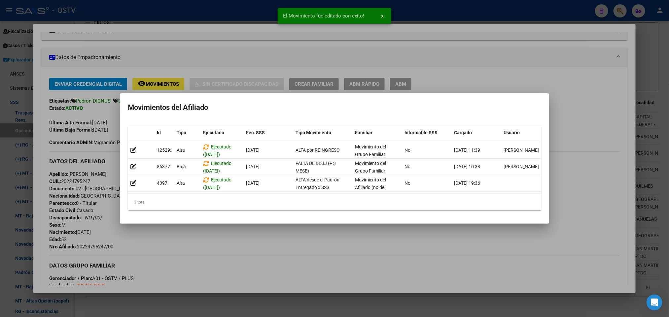  What do you see at coordinates (163, 167) in the screenshot?
I see `span: 86377` at bounding box center [163, 167].